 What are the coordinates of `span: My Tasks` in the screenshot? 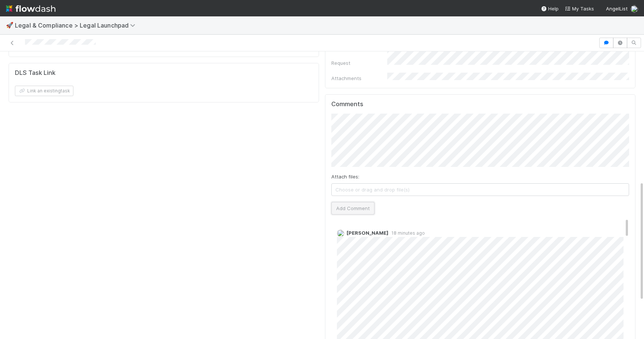 It's located at (579, 8).